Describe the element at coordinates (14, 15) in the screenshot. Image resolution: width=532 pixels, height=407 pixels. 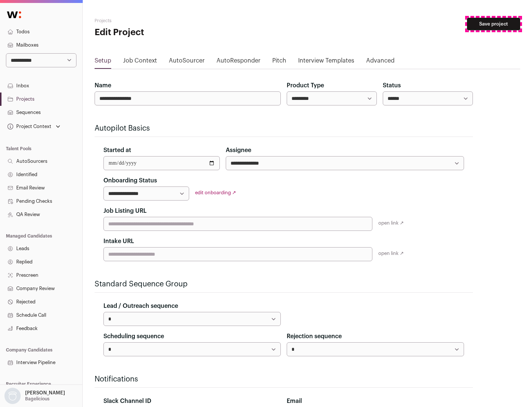
I see `img: Wellfound` at that location.